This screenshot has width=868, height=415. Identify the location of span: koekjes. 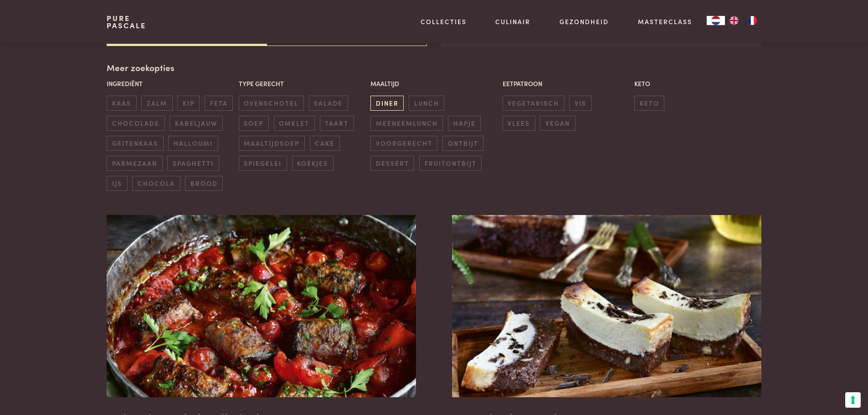
(313, 163).